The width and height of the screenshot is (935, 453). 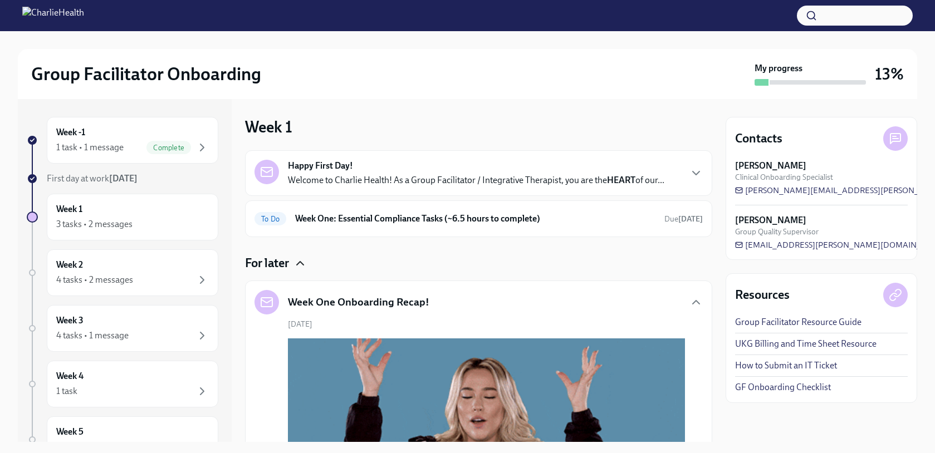 I want to click on h6: Week 5, so click(x=70, y=432).